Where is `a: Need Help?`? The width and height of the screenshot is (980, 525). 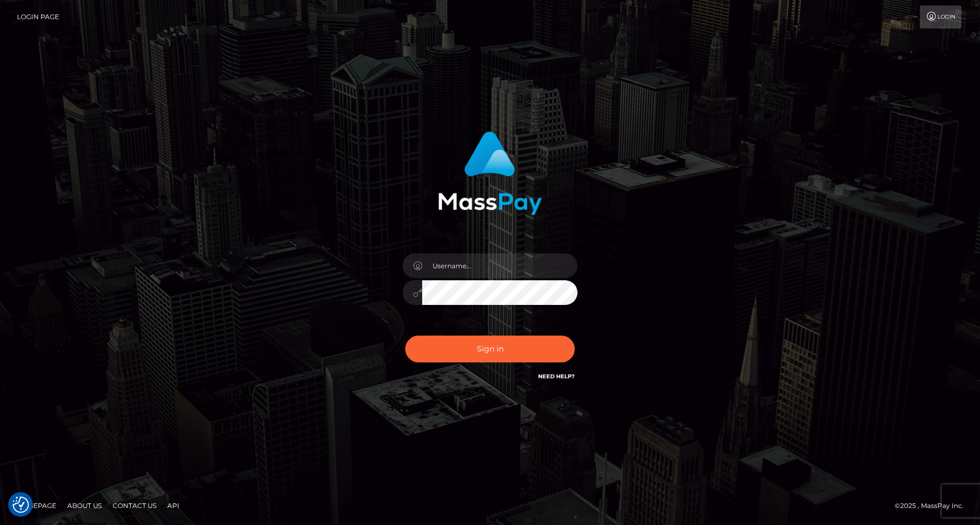
a: Need Help? is located at coordinates (557, 376).